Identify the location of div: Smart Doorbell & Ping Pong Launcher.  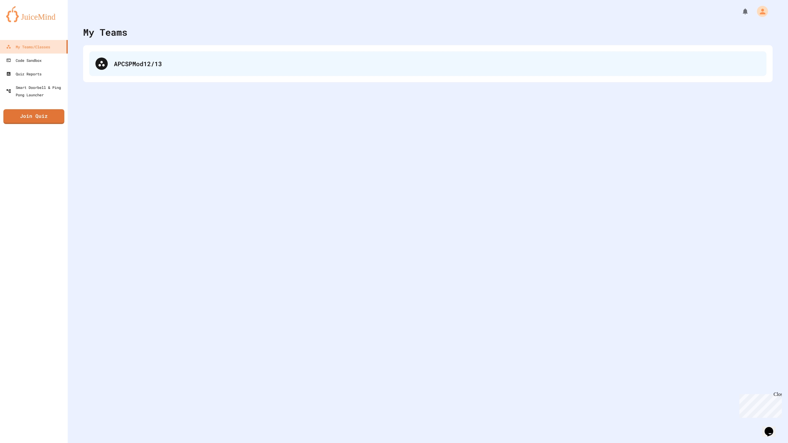
(36, 91).